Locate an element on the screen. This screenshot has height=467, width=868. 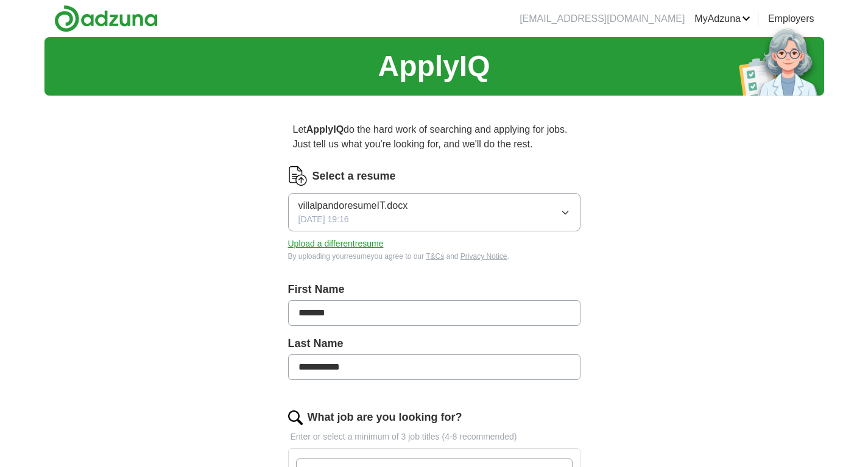
img: Adzuna logo is located at coordinates (106, 18).